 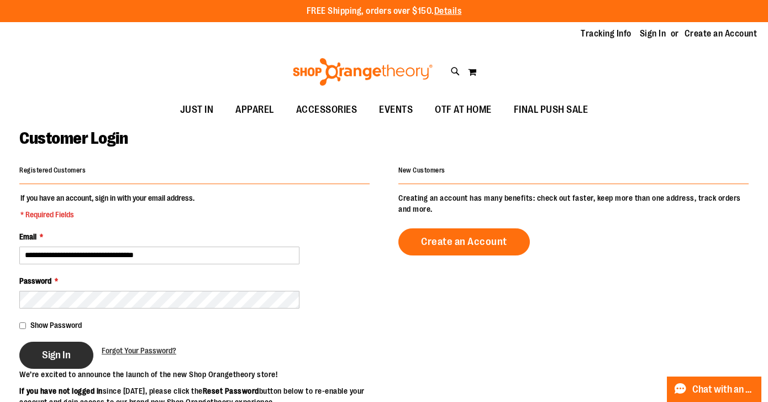 What do you see at coordinates (28, 237) in the screenshot?
I see `span: Email` at bounding box center [28, 237].